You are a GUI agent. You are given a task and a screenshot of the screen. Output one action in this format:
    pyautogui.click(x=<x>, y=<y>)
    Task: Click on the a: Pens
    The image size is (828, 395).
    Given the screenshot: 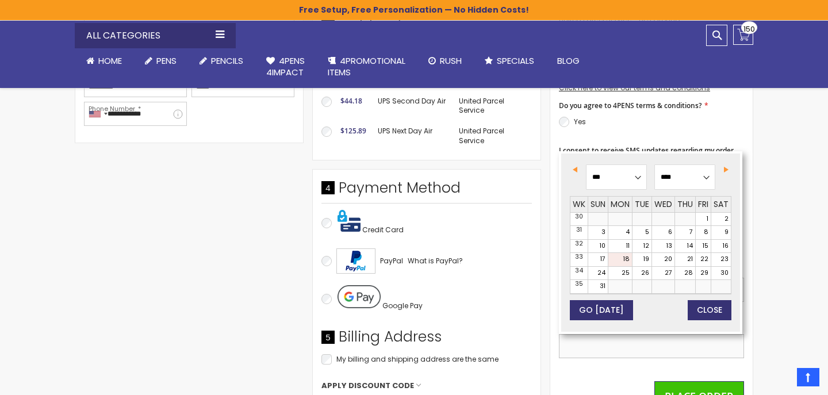 What is the action you would take?
    pyautogui.click(x=160, y=61)
    